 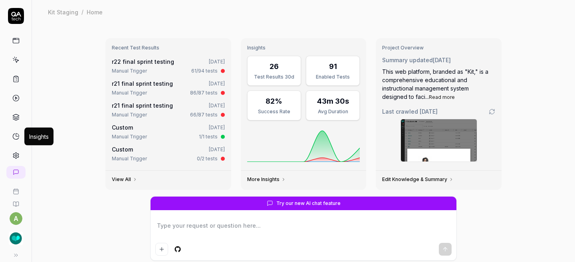 I want to click on a: Documentation, so click(x=16, y=201).